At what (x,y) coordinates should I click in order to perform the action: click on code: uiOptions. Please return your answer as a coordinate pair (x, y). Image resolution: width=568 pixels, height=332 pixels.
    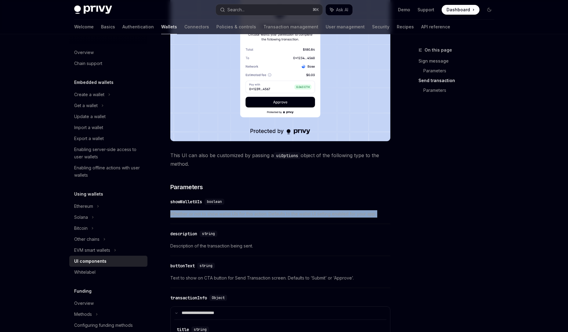
    Looking at the image, I should click on (287, 156).